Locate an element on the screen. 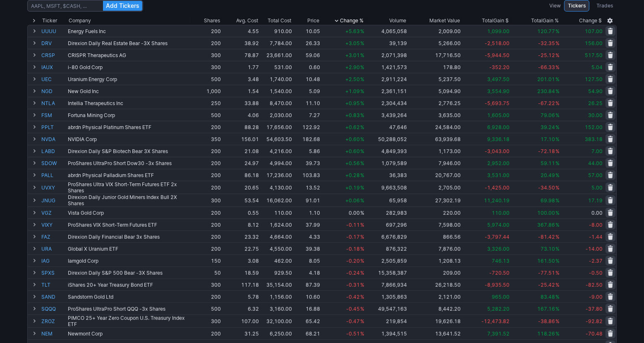  span: 26.25 is located at coordinates (595, 103).